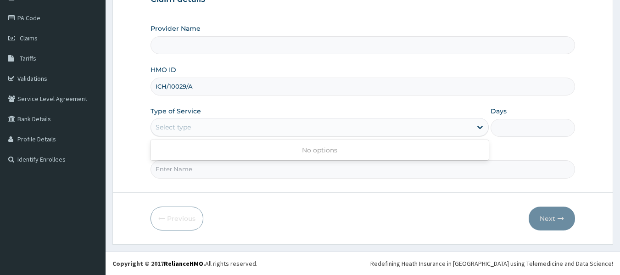 The image size is (620, 275). Describe the element at coordinates (363, 86) in the screenshot. I see `input: Enter HMO ID` at that location.